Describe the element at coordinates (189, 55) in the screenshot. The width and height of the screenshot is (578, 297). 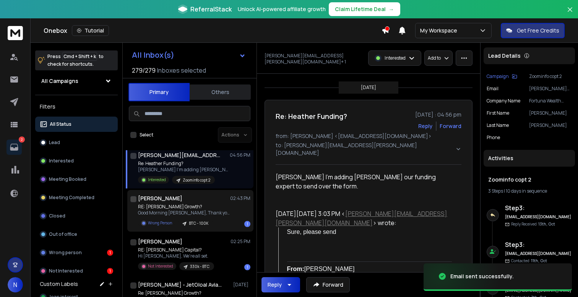
I see `button: All Inbox(s)` at that location.